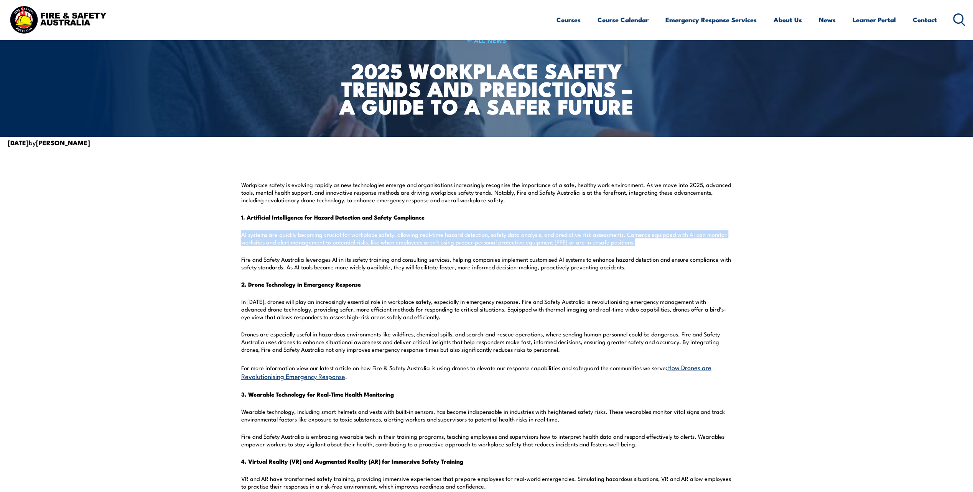  I want to click on a: Contact, so click(925, 20).